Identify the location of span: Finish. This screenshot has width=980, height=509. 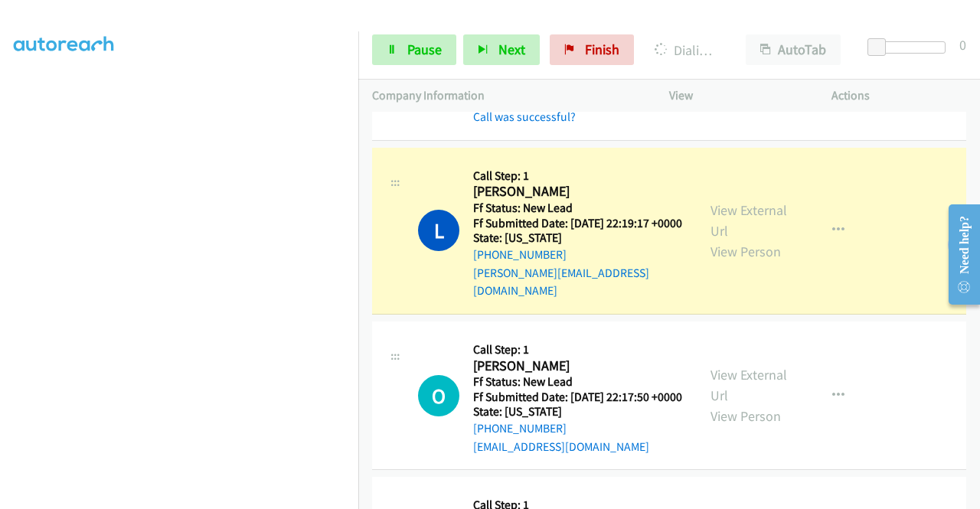
(602, 49).